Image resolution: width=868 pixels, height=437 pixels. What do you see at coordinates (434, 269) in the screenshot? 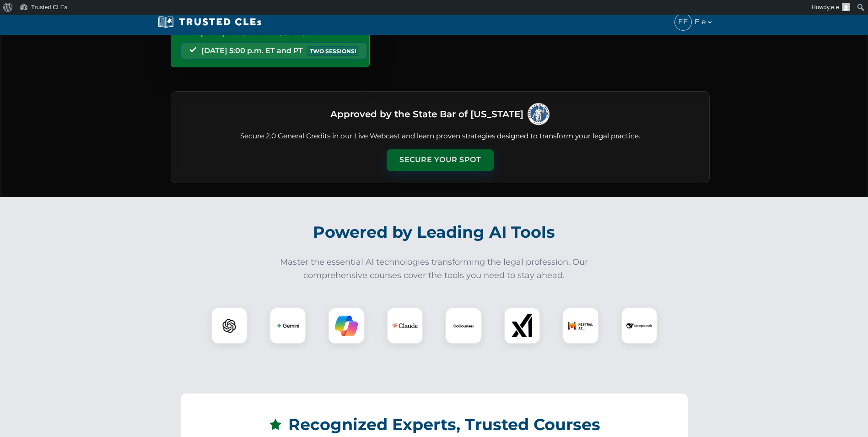
I see `p: Master the essential AI technologies transforming the legal profession. Our comprehensive courses...` at bounding box center [434, 269].